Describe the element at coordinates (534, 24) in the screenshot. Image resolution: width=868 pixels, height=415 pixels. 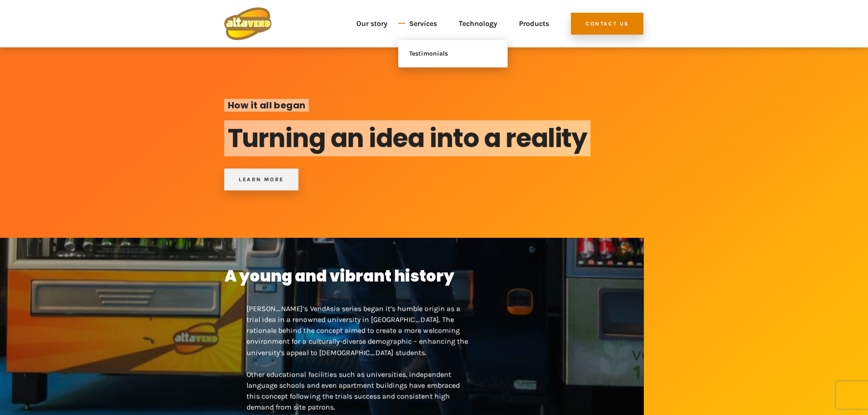
I see `a: Products` at that location.